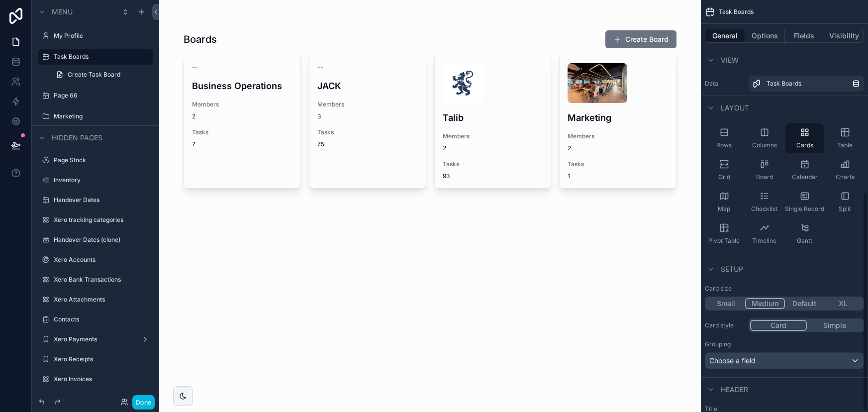  What do you see at coordinates (724, 202) in the screenshot?
I see `button: Map` at bounding box center [724, 202].